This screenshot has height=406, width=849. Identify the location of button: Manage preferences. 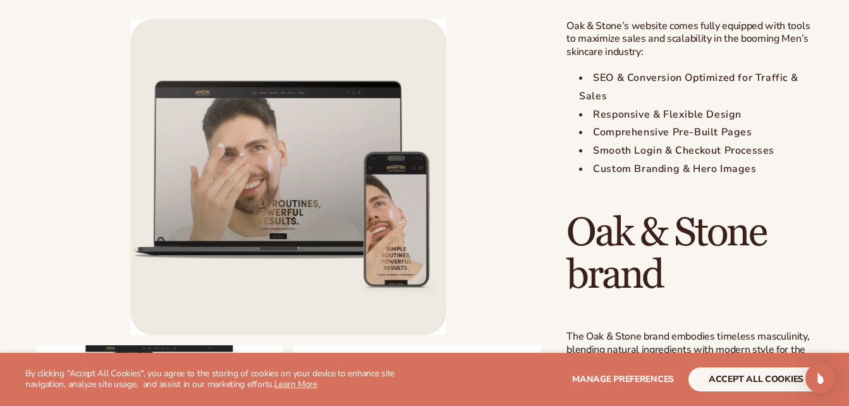
(623, 379).